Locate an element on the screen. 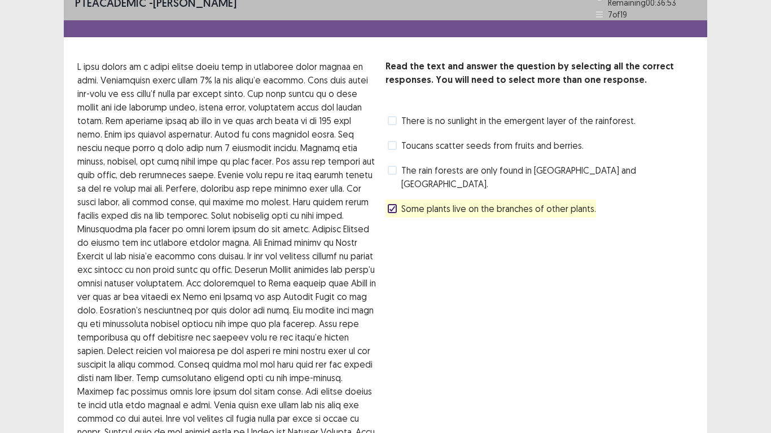 Image resolution: width=771 pixels, height=433 pixels. span: Toucans scatter seeds from fruits and berries. is located at coordinates (492, 146).